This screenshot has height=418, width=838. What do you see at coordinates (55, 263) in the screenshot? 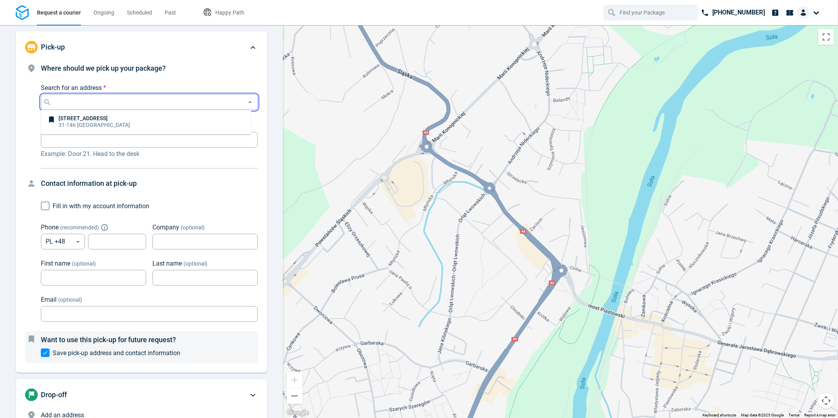
I see `span: First name` at bounding box center [55, 263].